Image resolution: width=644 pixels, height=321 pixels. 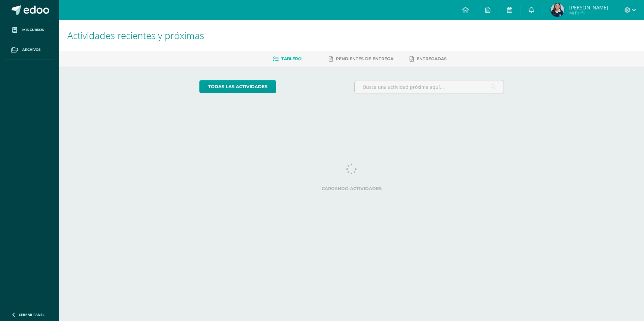 What do you see at coordinates (291, 58) in the screenshot?
I see `span: Tablero` at bounding box center [291, 58].